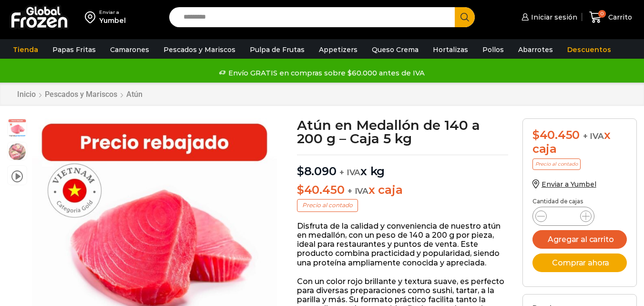 Image resolution: width=644 pixels, height=306 pixels. What do you see at coordinates (602, 14) in the screenshot?
I see `span: 0` at bounding box center [602, 14].